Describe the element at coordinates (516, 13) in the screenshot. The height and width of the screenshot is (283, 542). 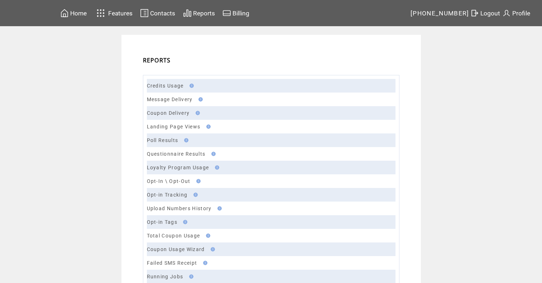
I see `a: Profile` at that location.